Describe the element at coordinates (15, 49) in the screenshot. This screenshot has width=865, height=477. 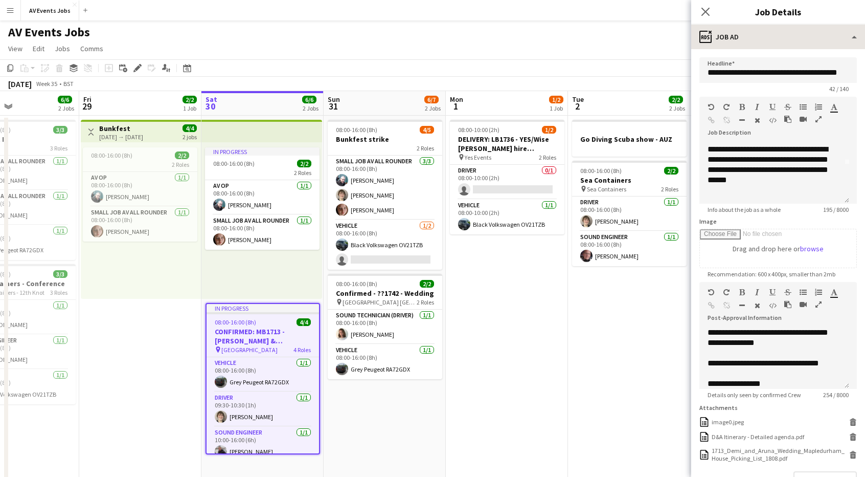
I see `a: View` at that location.